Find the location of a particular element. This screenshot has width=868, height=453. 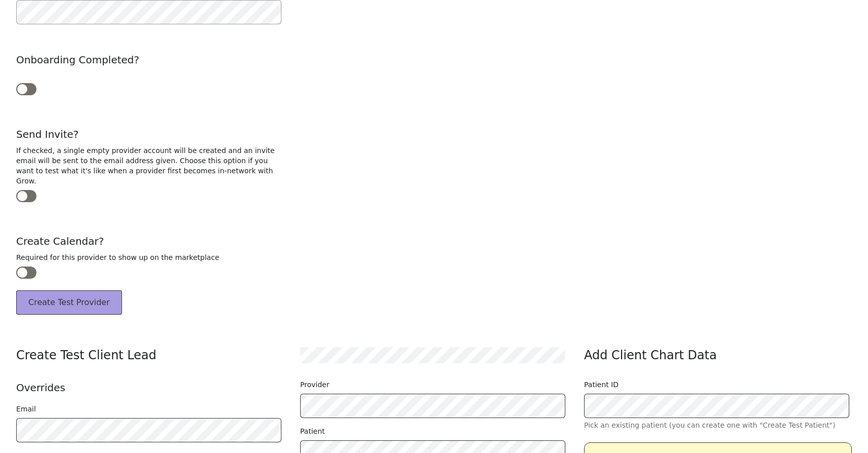

label: Patient is located at coordinates (313, 431).